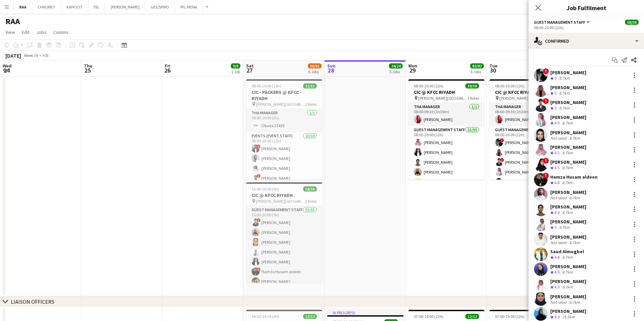 Image resolution: width=644 pixels, height=321 pixels. Describe the element at coordinates (45, 55) in the screenshot. I see `div: +03` at that location.